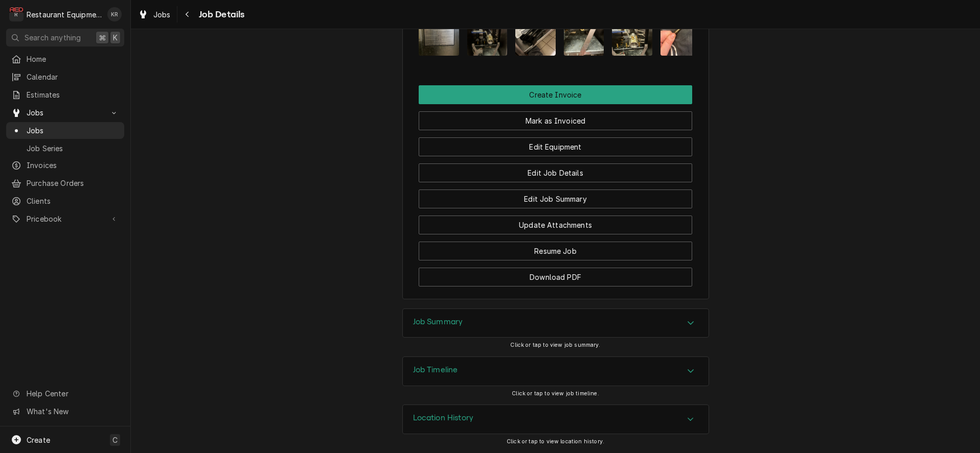 This screenshot has width=980, height=453. What do you see at coordinates (555, 224) in the screenshot?
I see `button: Update Attachments` at bounding box center [555, 224].